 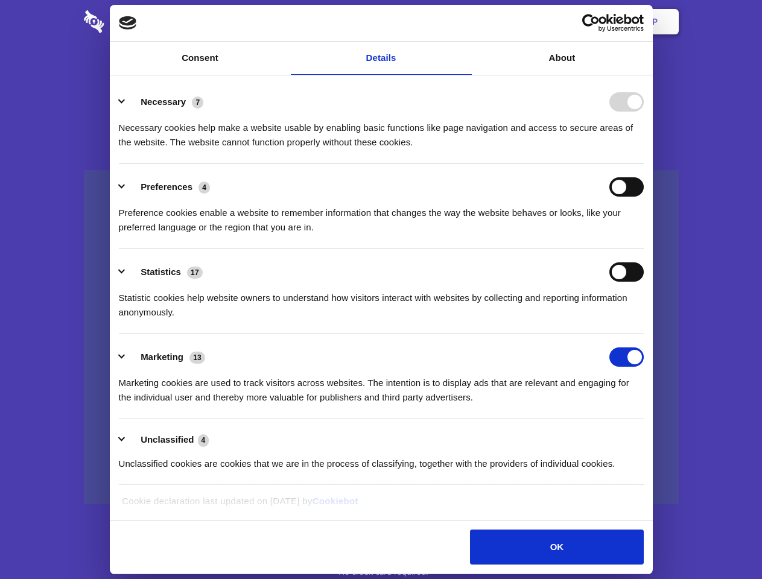 I want to click on label: Statistics, so click(x=160, y=271).